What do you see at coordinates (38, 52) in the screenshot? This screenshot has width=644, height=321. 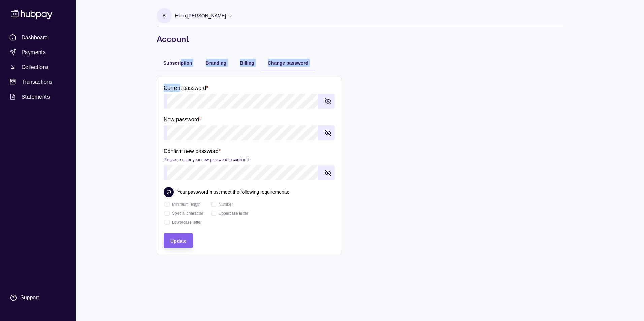 I see `a: Payments` at bounding box center [38, 52].